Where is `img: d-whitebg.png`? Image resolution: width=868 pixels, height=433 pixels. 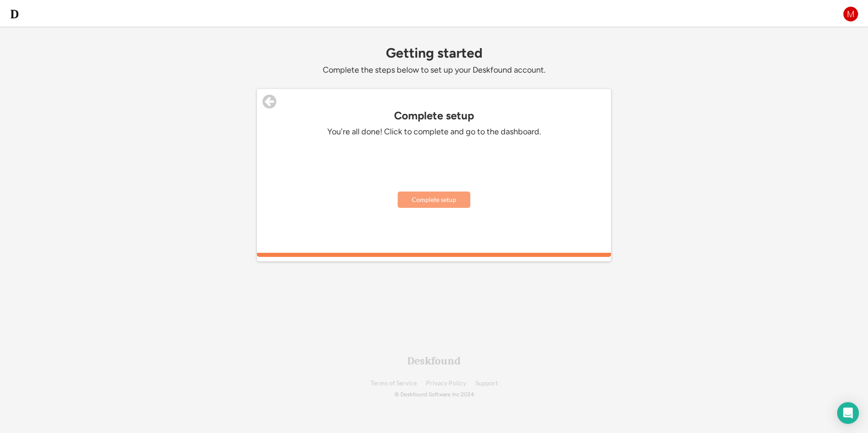
img: d-whitebg.png is located at coordinates (15, 14).